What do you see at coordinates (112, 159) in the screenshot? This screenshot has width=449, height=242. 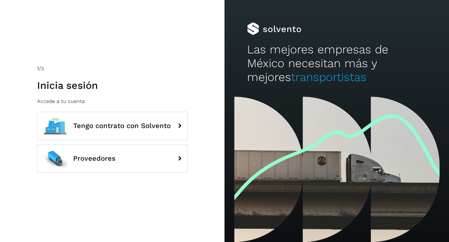 I see `button: Proveedores` at bounding box center [112, 159].